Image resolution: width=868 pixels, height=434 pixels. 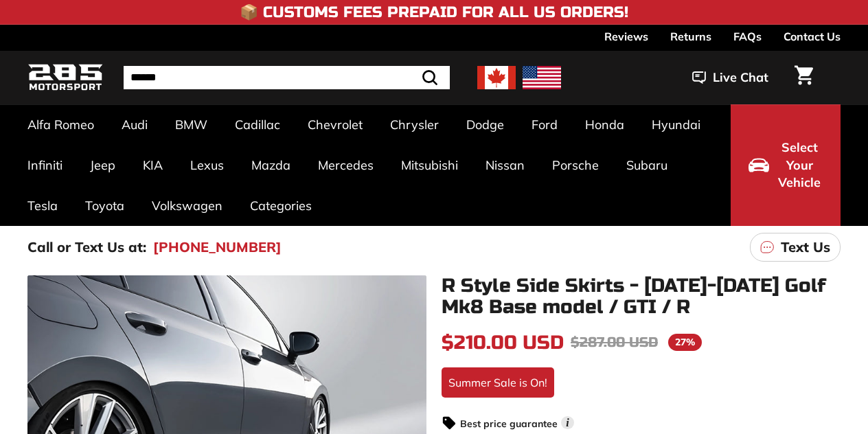 What do you see at coordinates (187, 205) in the screenshot?
I see `a: Volkswagen` at bounding box center [187, 205].